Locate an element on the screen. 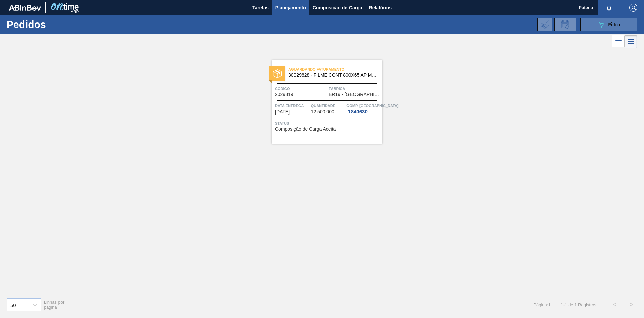 This screenshot has height=318, width=644. span: Planejamento is located at coordinates (291, 8).